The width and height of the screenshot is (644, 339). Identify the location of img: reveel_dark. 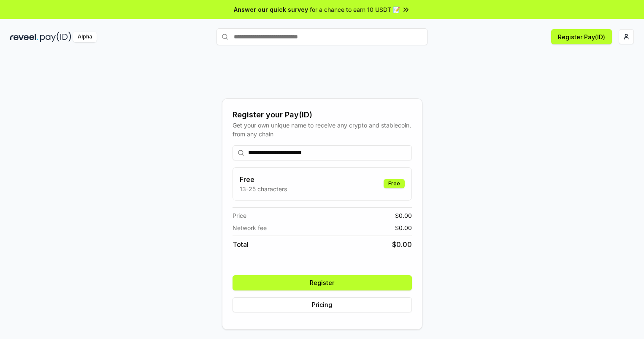
(24, 37).